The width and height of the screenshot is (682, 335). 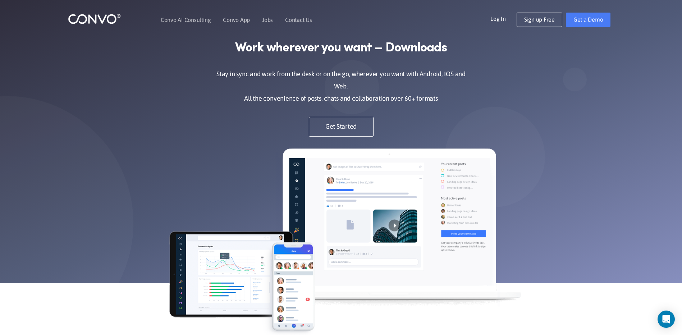 I want to click on a: Sign up Free, so click(x=539, y=20).